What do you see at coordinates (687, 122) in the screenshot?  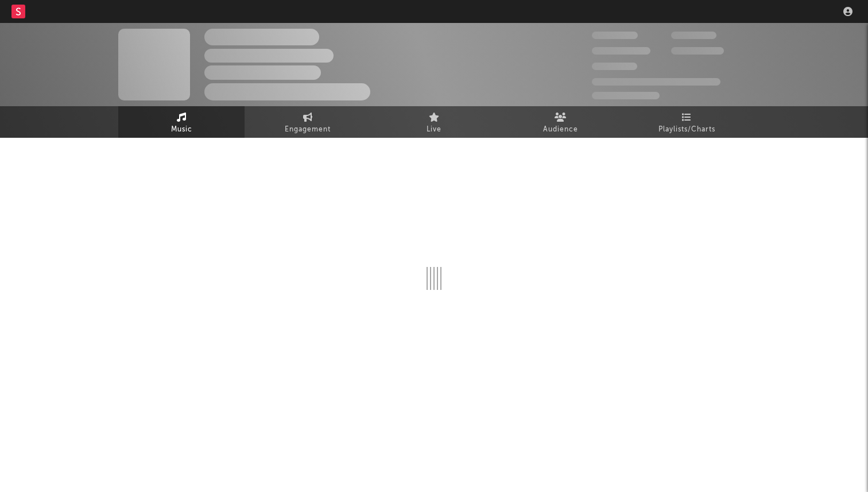 I see `a: Playlists/Charts` at bounding box center [687, 122].